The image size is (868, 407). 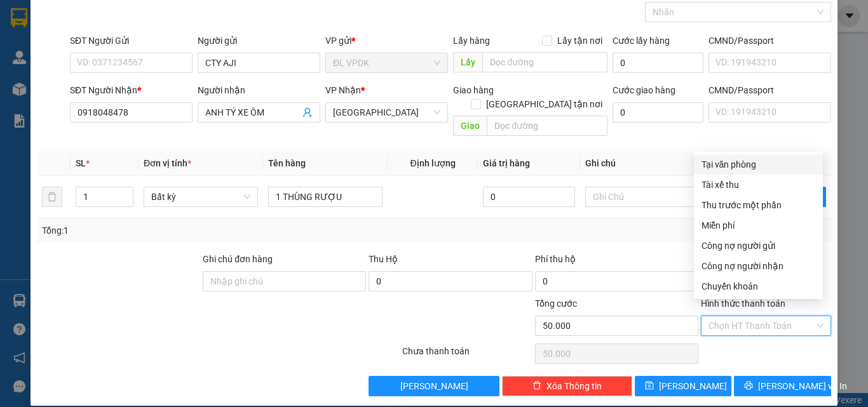 I want to click on span: Lấy, so click(x=467, y=62).